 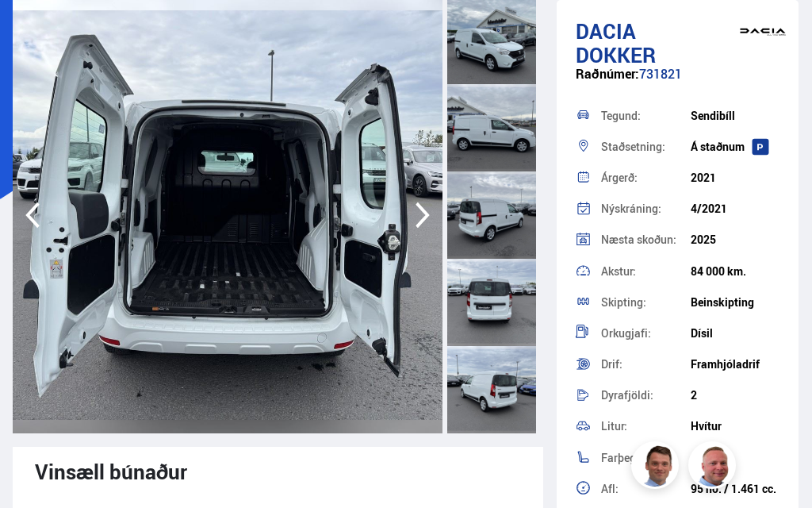 I want to click on div: Á staðnum, so click(x=735, y=146).